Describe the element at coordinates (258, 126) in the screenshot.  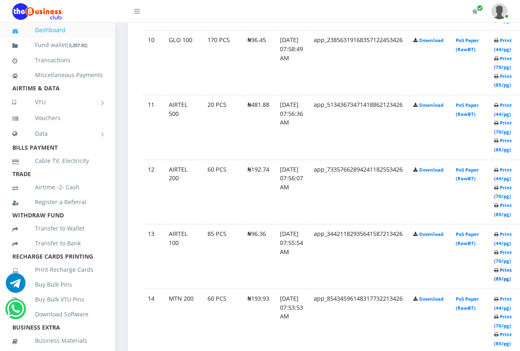
I see `td: ₦481.88` at that location.